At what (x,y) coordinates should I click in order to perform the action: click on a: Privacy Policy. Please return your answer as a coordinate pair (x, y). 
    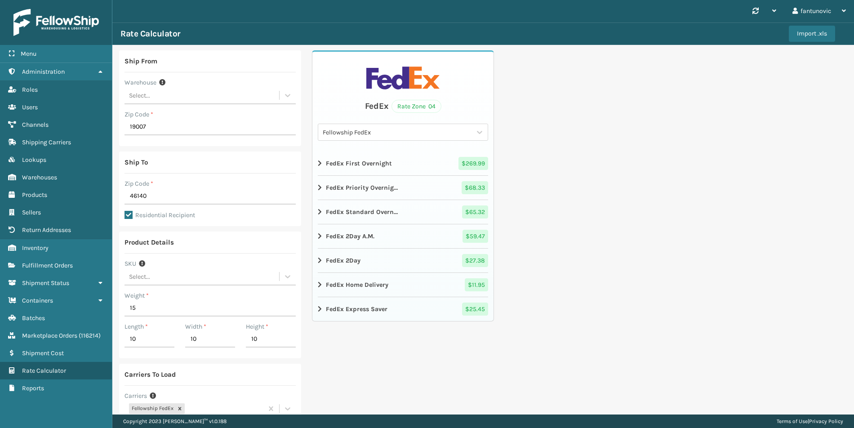
    Looking at the image, I should click on (826, 421).